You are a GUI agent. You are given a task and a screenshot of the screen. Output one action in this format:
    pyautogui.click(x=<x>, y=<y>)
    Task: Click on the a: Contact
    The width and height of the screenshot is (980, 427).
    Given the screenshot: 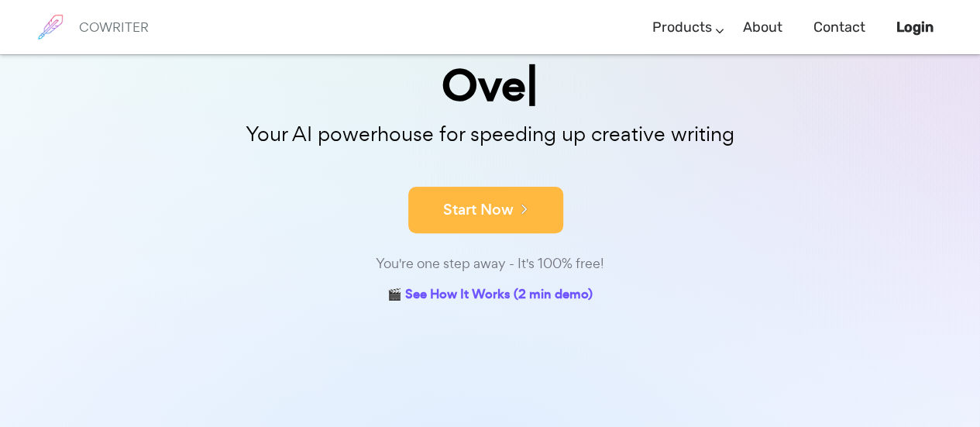 What is the action you would take?
    pyautogui.click(x=839, y=27)
    